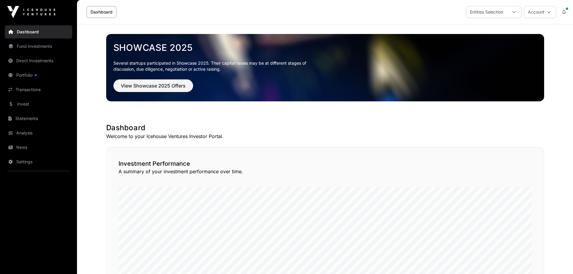  I want to click on span: View Showcase 2025 Offers, so click(153, 86).